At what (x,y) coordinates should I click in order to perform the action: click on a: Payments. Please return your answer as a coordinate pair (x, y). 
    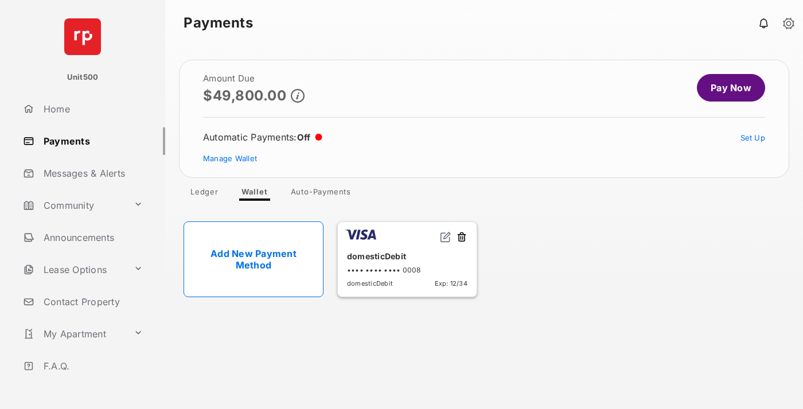
    Looking at the image, I should click on (92, 141).